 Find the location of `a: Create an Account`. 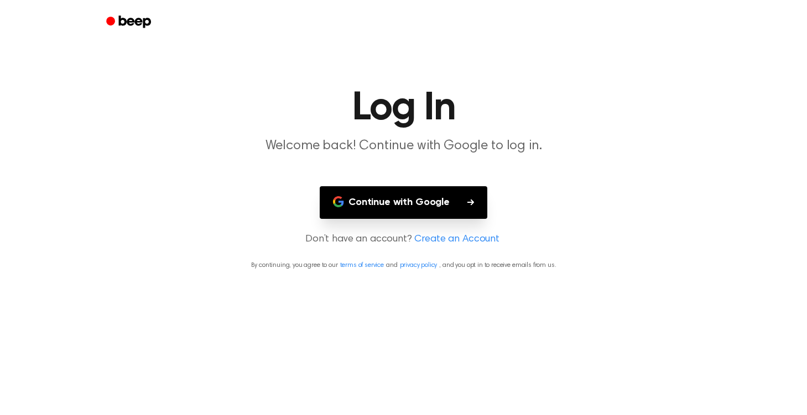

a: Create an Account is located at coordinates (457, 239).